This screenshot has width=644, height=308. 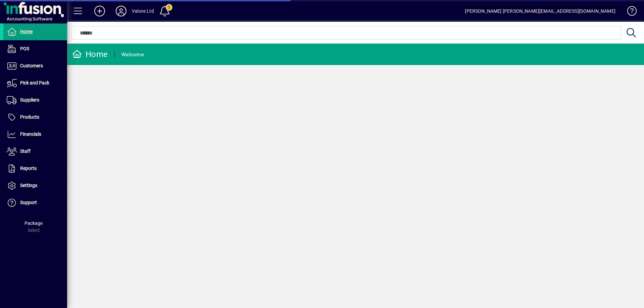 I want to click on span: Support, so click(x=29, y=202).